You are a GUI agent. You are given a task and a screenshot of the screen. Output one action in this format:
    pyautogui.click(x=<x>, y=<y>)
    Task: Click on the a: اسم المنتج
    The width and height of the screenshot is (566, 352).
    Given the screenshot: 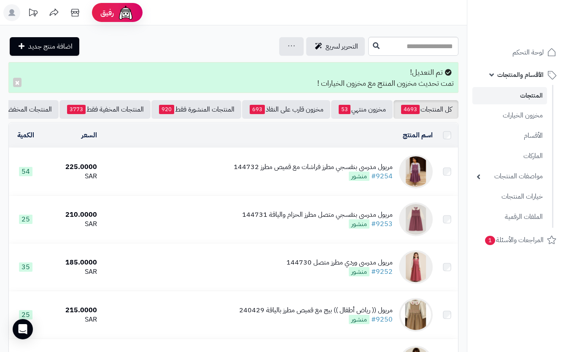 What is the action you would take?
    pyautogui.click(x=418, y=135)
    